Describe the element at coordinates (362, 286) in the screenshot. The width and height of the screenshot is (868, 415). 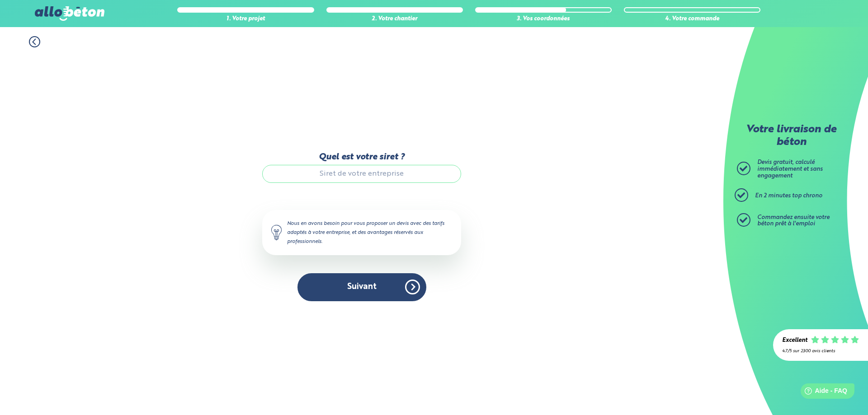
I see `button: Suivant` at that location.